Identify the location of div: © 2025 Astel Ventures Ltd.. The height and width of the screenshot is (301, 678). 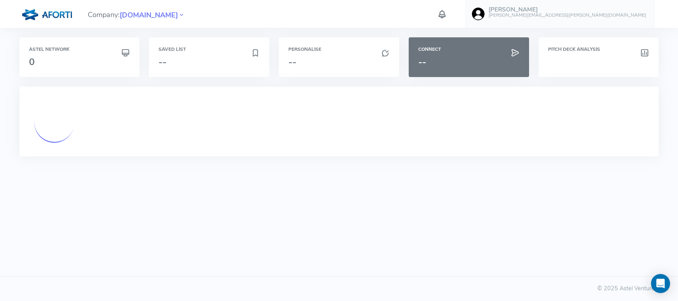
(339, 289).